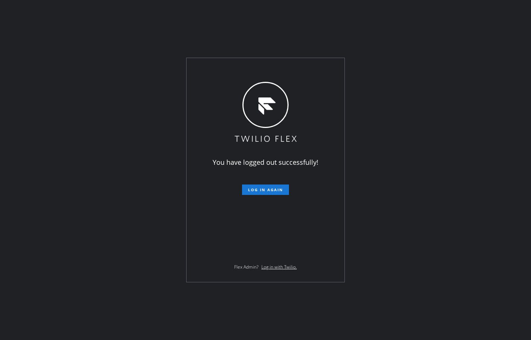 Image resolution: width=531 pixels, height=340 pixels. What do you see at coordinates (246, 267) in the screenshot?
I see `span: Flex Admin?` at bounding box center [246, 267].